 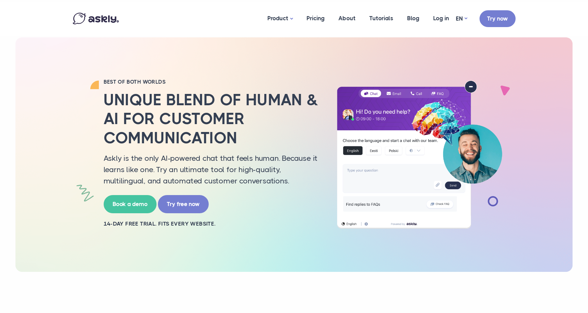 I want to click on img: AI multilingual chat, so click(x=419, y=155).